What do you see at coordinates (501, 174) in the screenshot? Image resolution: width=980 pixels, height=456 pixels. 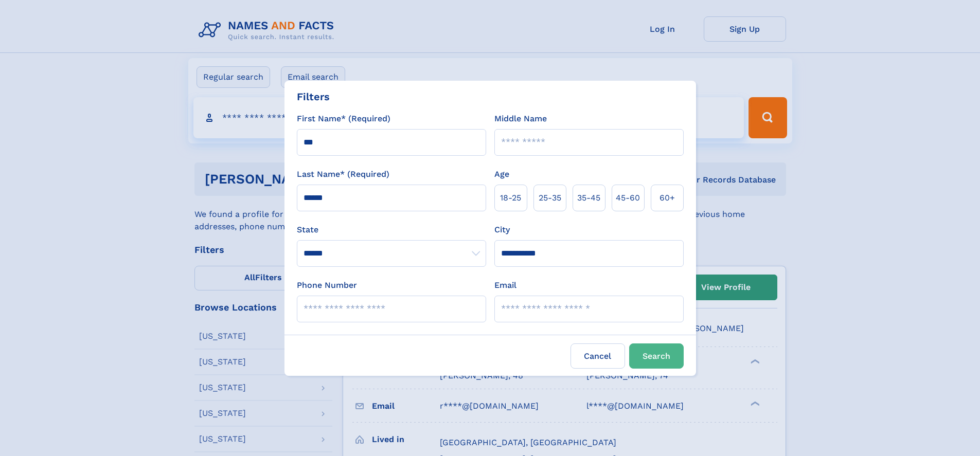 I see `label: Age` at bounding box center [501, 174].